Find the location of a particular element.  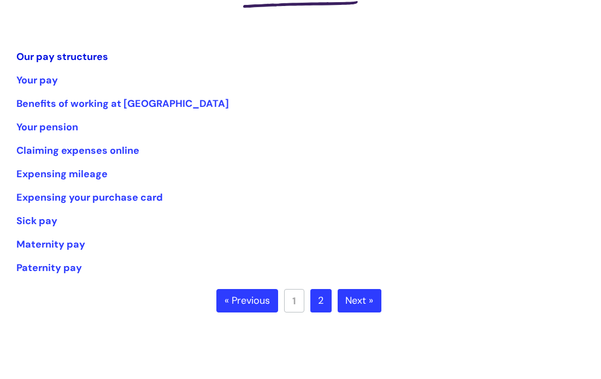

a: 1 is located at coordinates (294, 301).